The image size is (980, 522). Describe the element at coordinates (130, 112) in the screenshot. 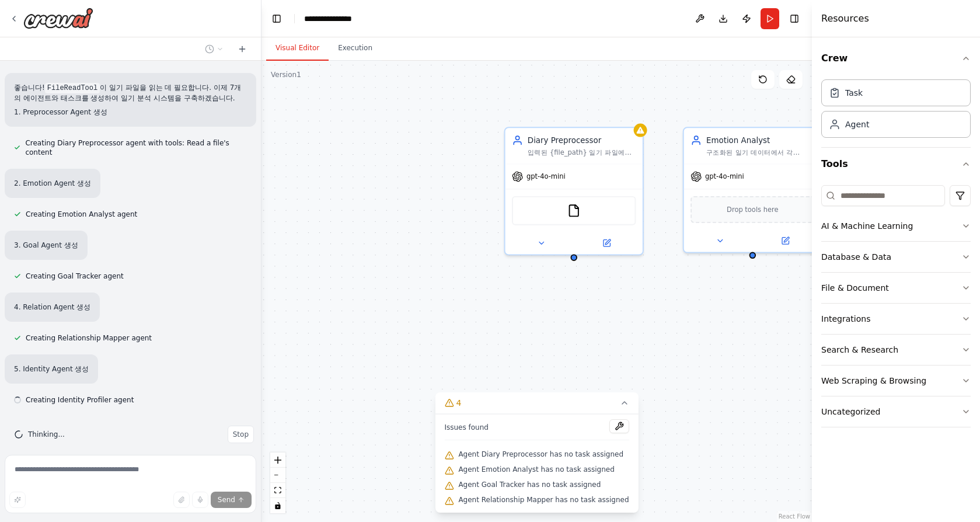

I see `h2: 1. Preprocessor Agent 생성` at that location.